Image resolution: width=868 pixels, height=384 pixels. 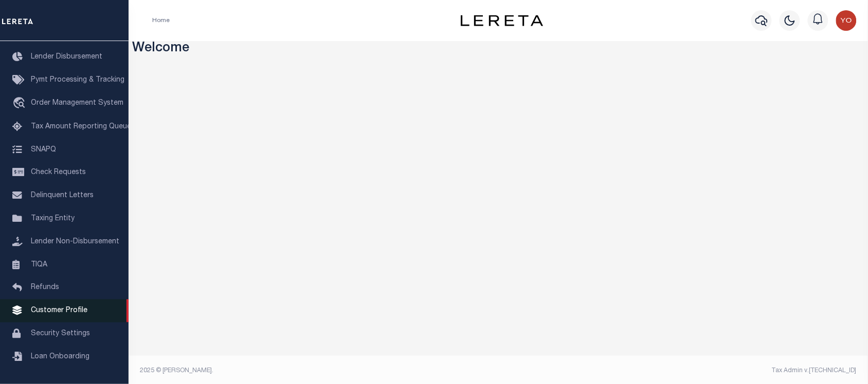 I want to click on span: Check Requests, so click(x=58, y=173).